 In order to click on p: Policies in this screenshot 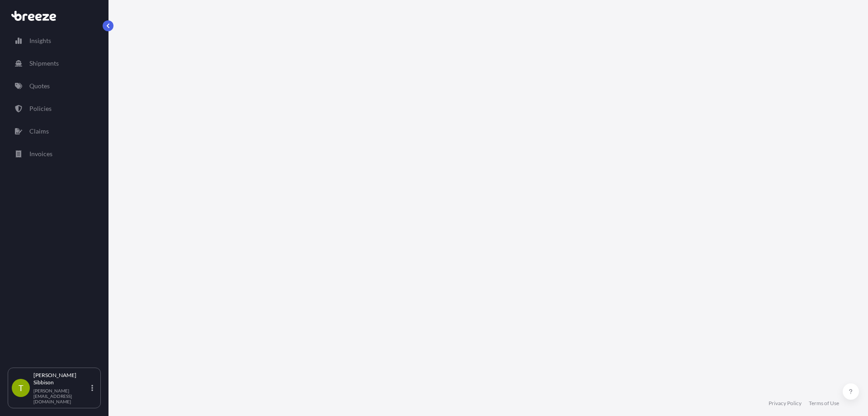, I will do `click(40, 108)`.